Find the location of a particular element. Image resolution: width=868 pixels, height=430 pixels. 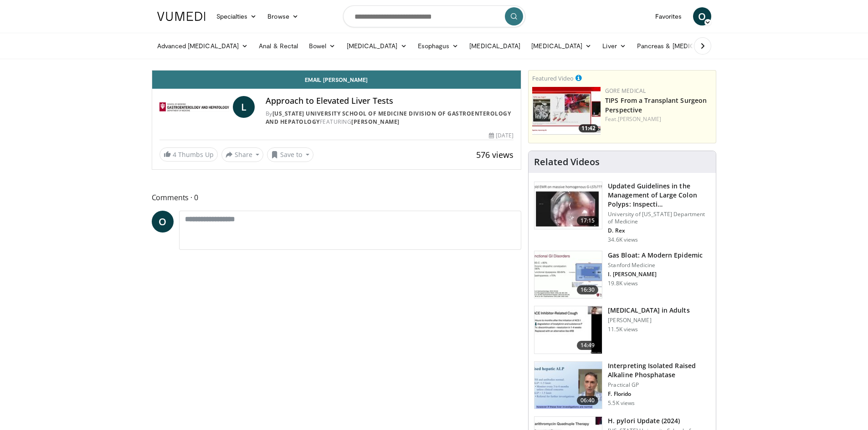

span: 11:42 is located at coordinates (588, 128).